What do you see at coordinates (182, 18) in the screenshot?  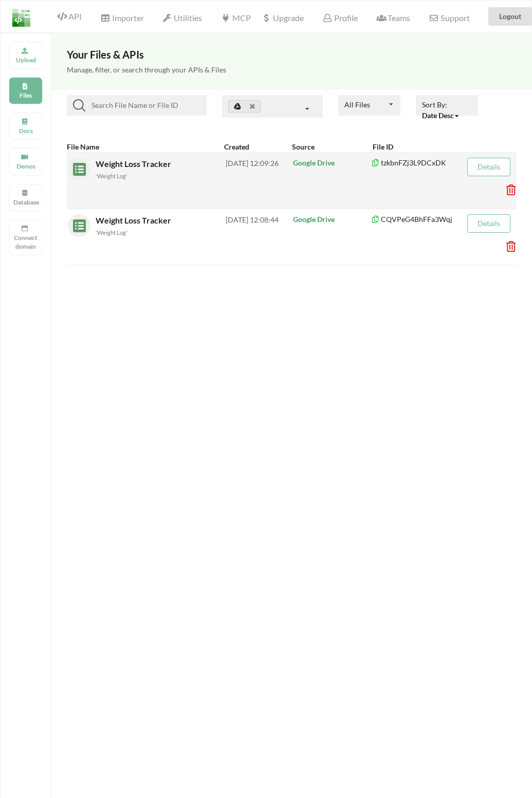 I see `span: Utilities` at bounding box center [182, 18].